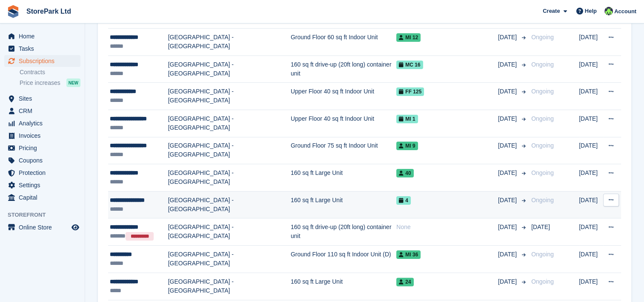 The width and height of the screenshot is (644, 302). I want to click on span: FF 125, so click(410, 92).